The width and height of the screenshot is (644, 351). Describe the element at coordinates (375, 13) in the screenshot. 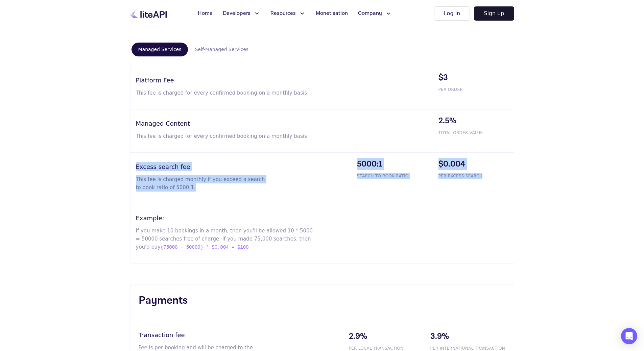

I see `button: Company` at that location.